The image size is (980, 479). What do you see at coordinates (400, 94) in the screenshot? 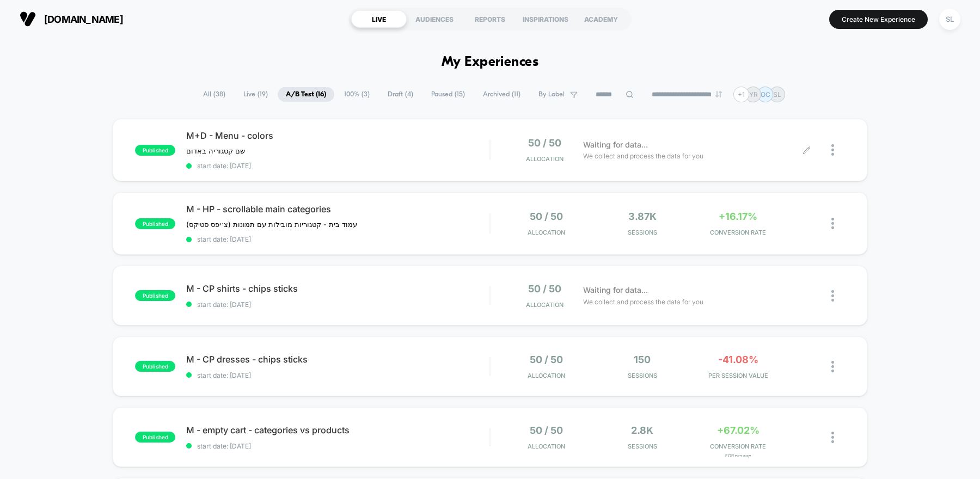
I see `span: Draft ( 4 )` at bounding box center [400, 94].